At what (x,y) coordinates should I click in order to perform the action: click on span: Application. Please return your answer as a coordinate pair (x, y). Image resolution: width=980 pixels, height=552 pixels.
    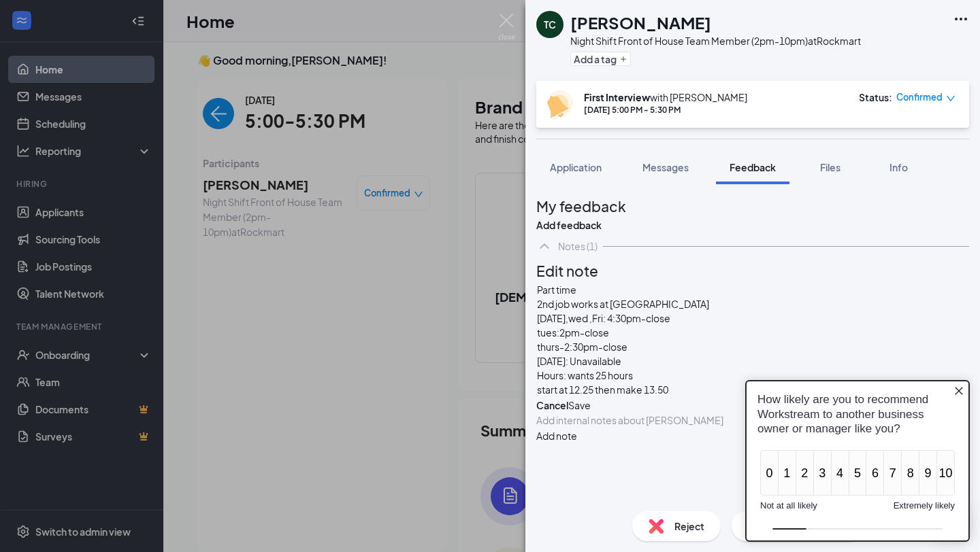
    Looking at the image, I should click on (575, 167).